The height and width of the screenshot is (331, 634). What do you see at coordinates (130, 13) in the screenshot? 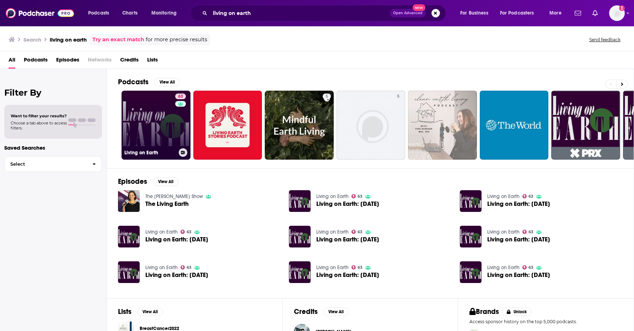
I see `a: Charts` at bounding box center [130, 13].